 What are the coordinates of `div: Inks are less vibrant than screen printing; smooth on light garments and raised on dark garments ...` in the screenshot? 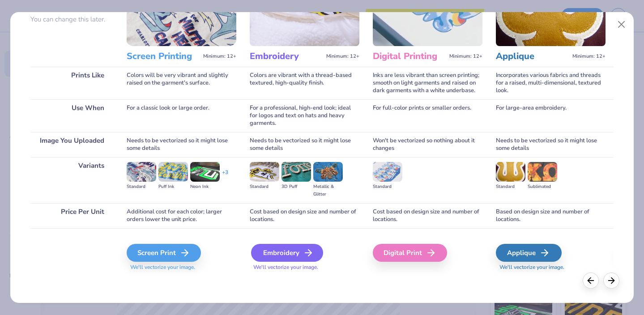 It's located at (427, 83).